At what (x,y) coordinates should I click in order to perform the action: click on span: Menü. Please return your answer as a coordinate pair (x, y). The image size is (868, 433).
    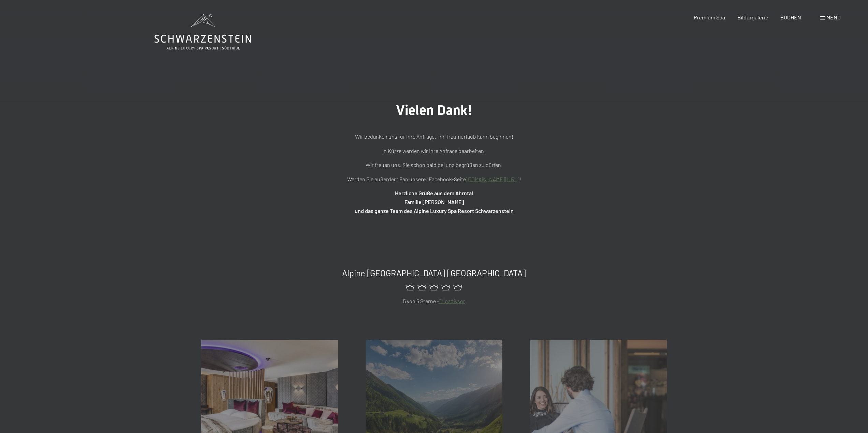
    Looking at the image, I should click on (834, 17).